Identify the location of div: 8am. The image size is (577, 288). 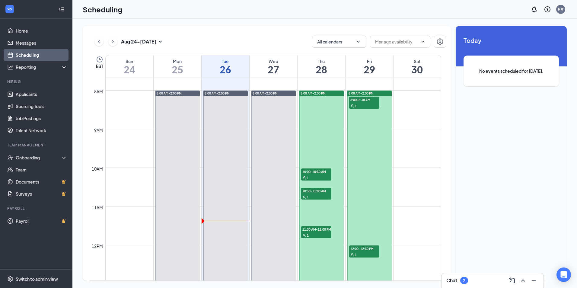
(98, 91).